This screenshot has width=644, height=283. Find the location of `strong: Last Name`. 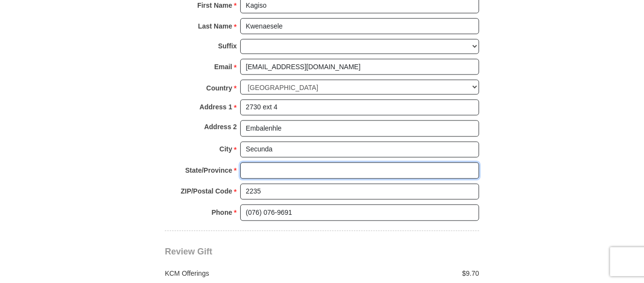

strong: Last Name is located at coordinates (215, 26).